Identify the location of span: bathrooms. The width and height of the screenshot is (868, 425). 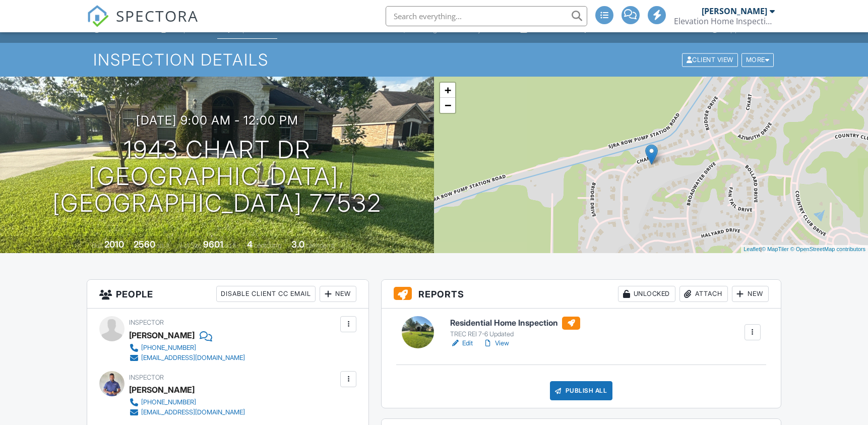
(320, 245).